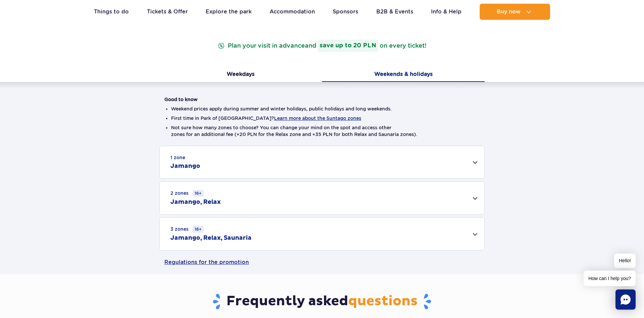 The width and height of the screenshot is (644, 318). Describe the element at coordinates (178, 158) in the screenshot. I see `small: 1 zone` at that location.